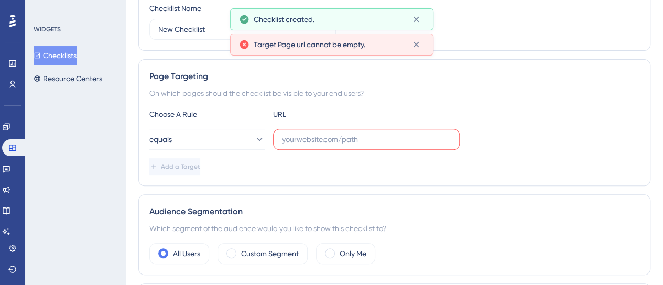 The height and width of the screenshot is (285, 663). I want to click on span: Target Page url cannot be empty., so click(309, 45).